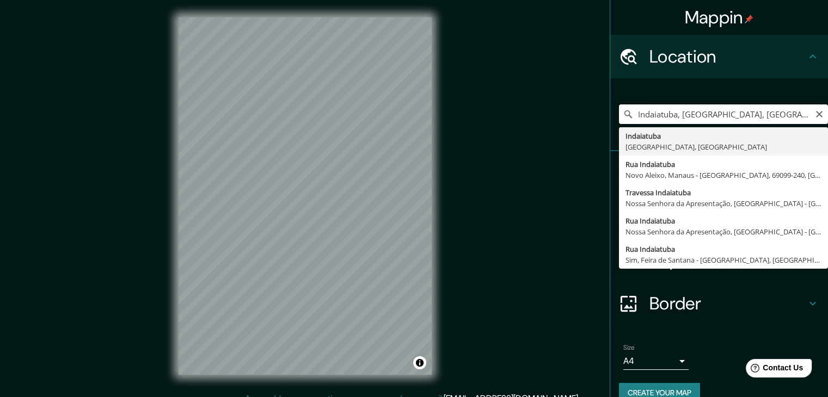 The height and width of the screenshot is (397, 828). What do you see at coordinates (723, 193) in the screenshot?
I see `div: Travessa Indaiatuba` at bounding box center [723, 193].